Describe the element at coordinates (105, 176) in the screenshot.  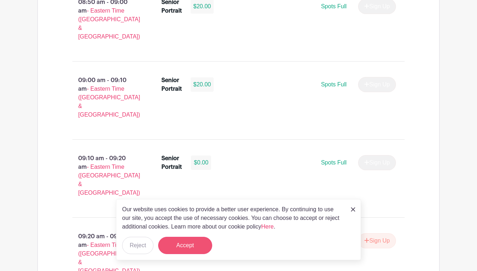
I see `p: 09:10 am - 09:20 am` at that location.